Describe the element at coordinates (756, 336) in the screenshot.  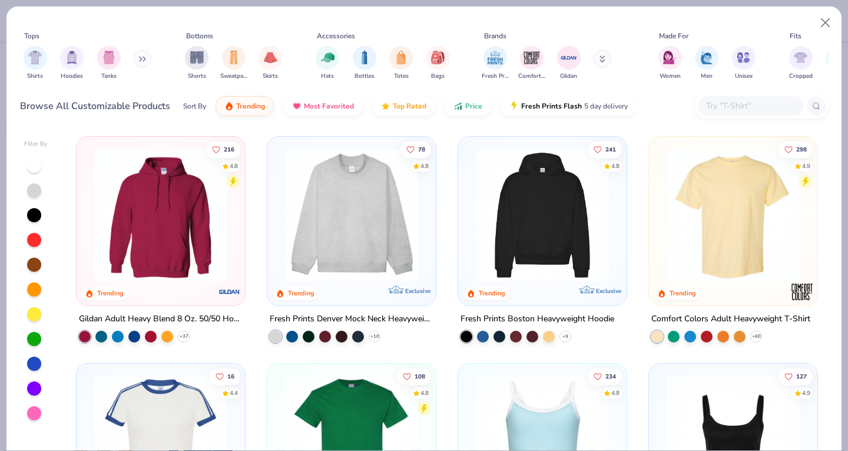
I see `span: + 60` at that location.